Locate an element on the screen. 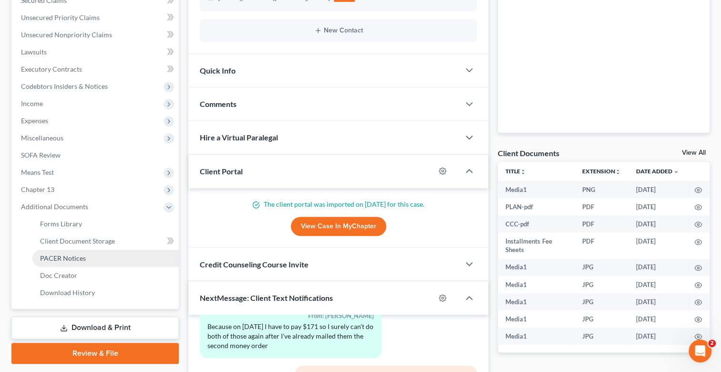 This screenshot has width=721, height=372. td: PNG is located at coordinates (602, 189).